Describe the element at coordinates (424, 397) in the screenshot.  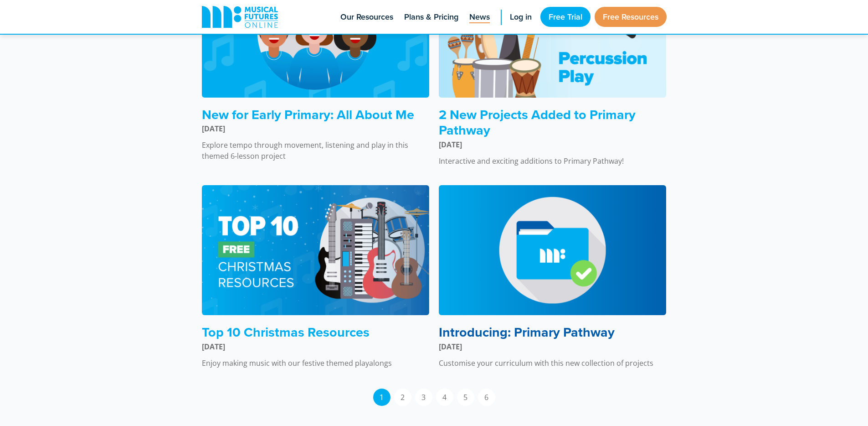
I see `a: 3` at that location.